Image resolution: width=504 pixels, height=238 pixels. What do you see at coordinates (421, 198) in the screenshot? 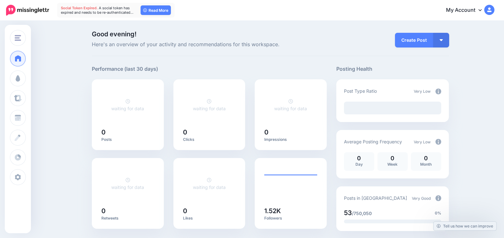
I see `span: Very Good` at bounding box center [421, 198].